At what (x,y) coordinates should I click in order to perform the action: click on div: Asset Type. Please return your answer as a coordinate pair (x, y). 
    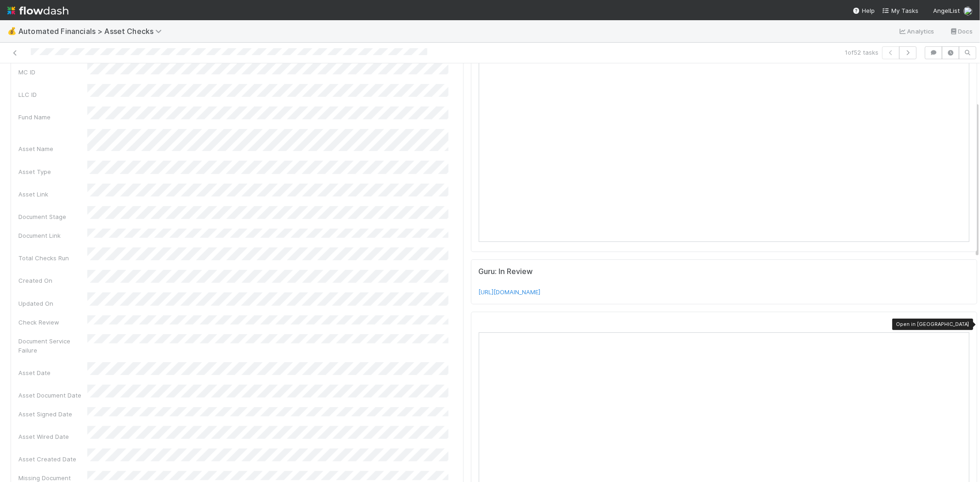
    Looking at the image, I should click on (52, 172).